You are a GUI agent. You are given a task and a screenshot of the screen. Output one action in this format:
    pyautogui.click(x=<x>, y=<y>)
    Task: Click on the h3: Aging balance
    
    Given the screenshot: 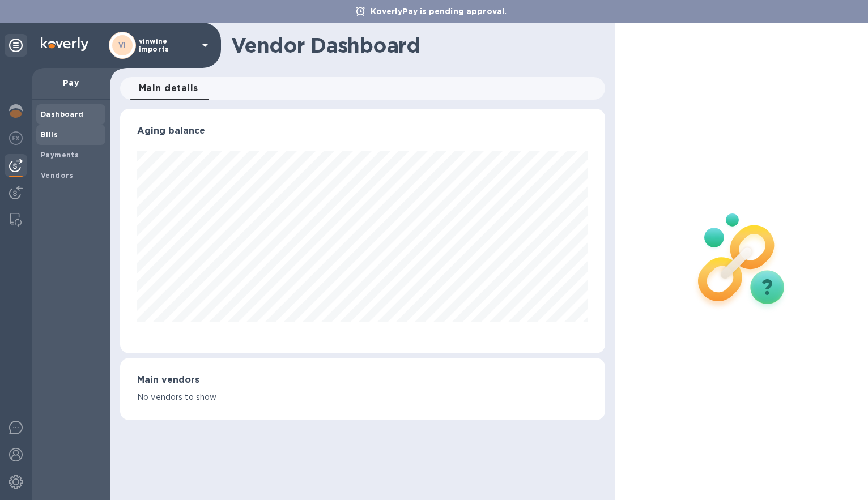 What is the action you would take?
    pyautogui.click(x=363, y=131)
    